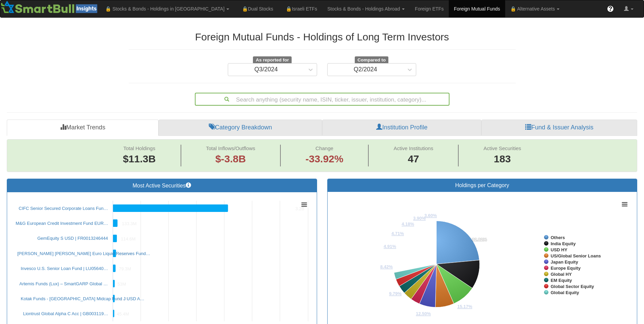  Describe the element at coordinates (502, 148) in the screenshot. I see `span: Active Securities` at that location.